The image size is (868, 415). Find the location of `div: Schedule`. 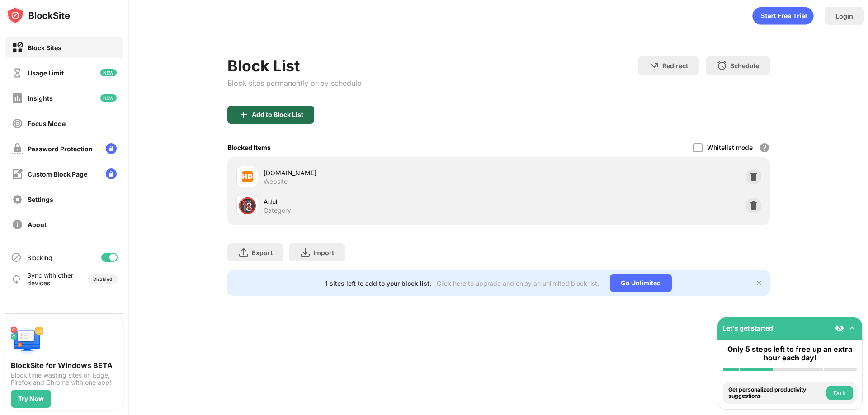

div: Schedule is located at coordinates (745, 65).